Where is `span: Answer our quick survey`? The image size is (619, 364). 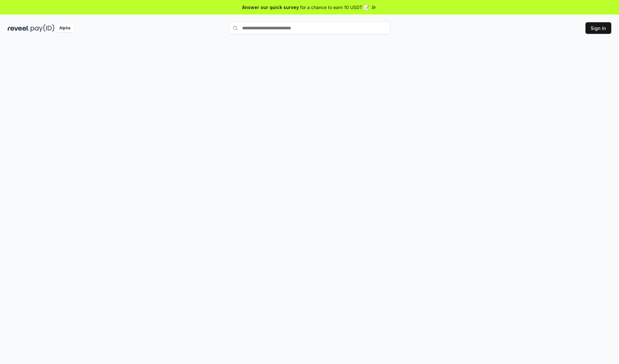
span: Answer our quick survey is located at coordinates (271, 7).